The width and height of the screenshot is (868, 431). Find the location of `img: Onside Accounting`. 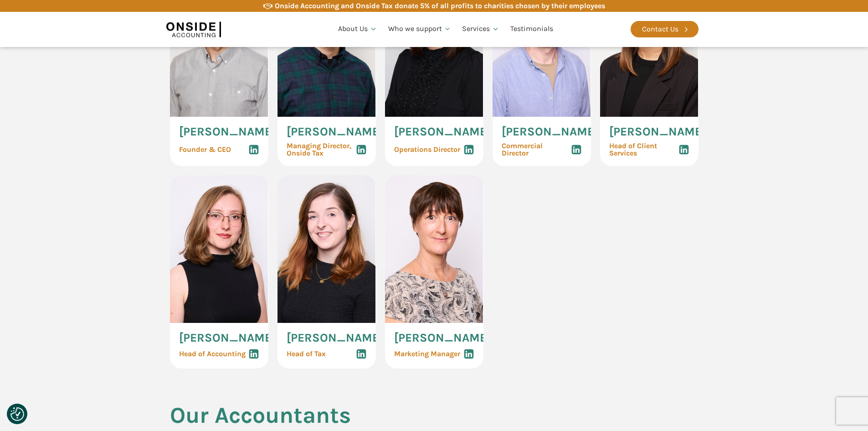

img: Onside Accounting is located at coordinates (193, 29).